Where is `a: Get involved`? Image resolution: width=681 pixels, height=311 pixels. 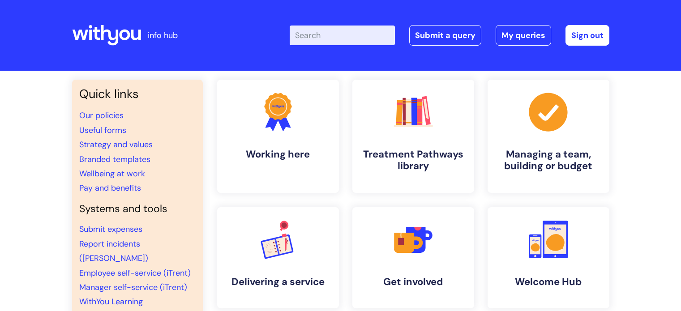 a: Get involved is located at coordinates (413, 258).